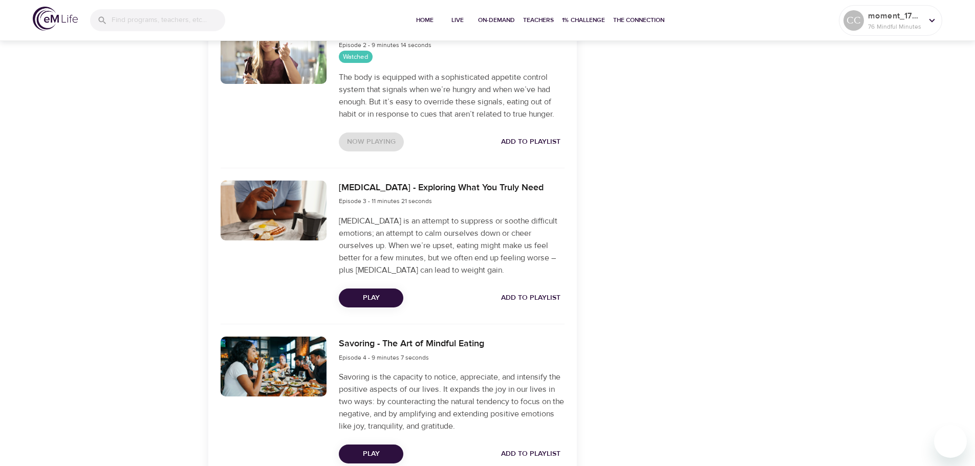  What do you see at coordinates (538, 20) in the screenshot?
I see `span: Teachers` at bounding box center [538, 20].